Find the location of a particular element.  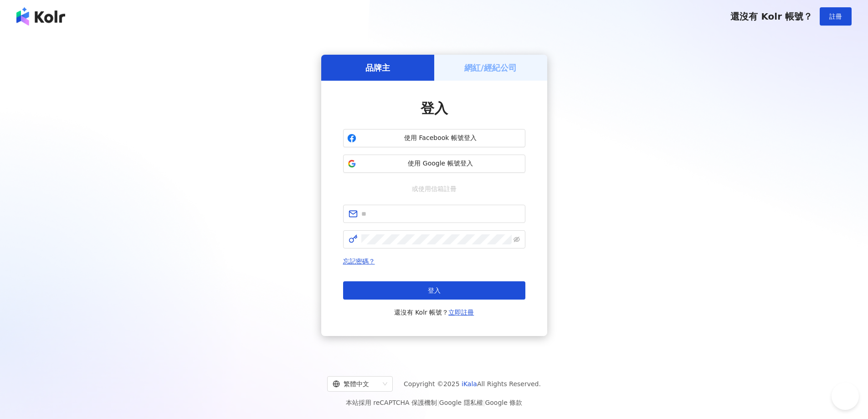

a: Google 條款 is located at coordinates (504, 402).